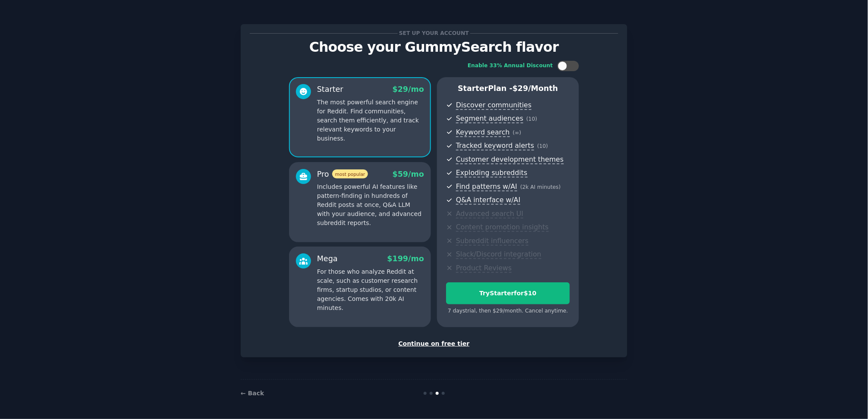  Describe the element at coordinates (508, 88) in the screenshot. I see `p: Starter Plan -` at that location.